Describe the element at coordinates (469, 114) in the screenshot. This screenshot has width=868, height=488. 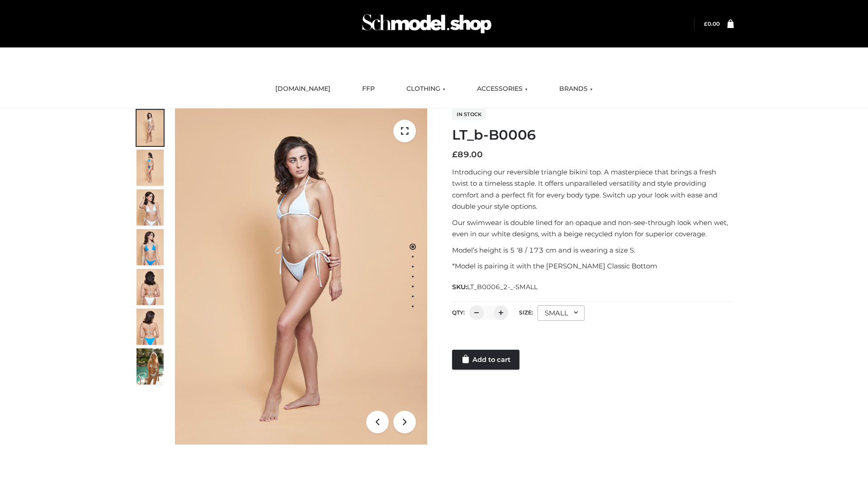
I see `span: In stock` at that location.